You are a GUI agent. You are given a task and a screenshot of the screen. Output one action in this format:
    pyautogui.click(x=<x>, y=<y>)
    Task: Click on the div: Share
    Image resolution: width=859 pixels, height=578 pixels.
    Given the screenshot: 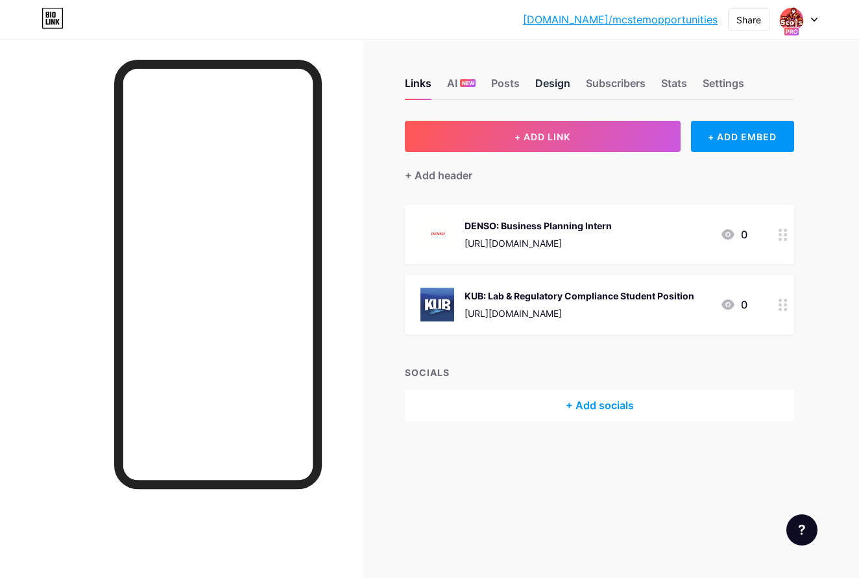 What is the action you would take?
    pyautogui.click(x=749, y=19)
    